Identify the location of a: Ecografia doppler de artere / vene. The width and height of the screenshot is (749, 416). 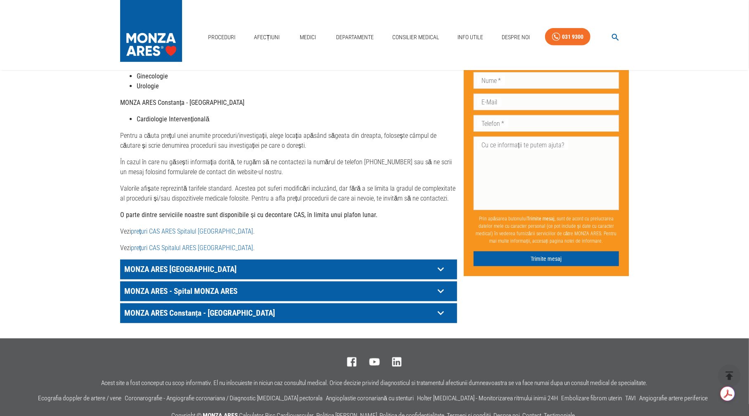
(80, 398).